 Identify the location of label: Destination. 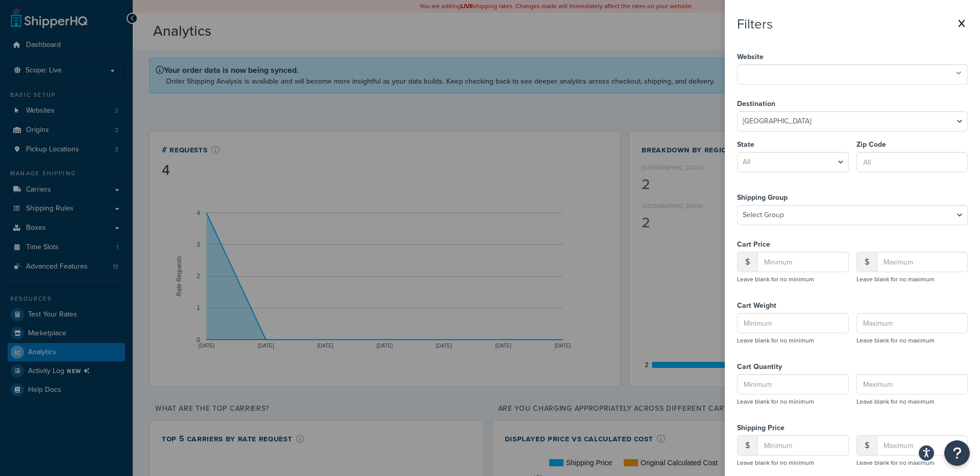
(852, 104).